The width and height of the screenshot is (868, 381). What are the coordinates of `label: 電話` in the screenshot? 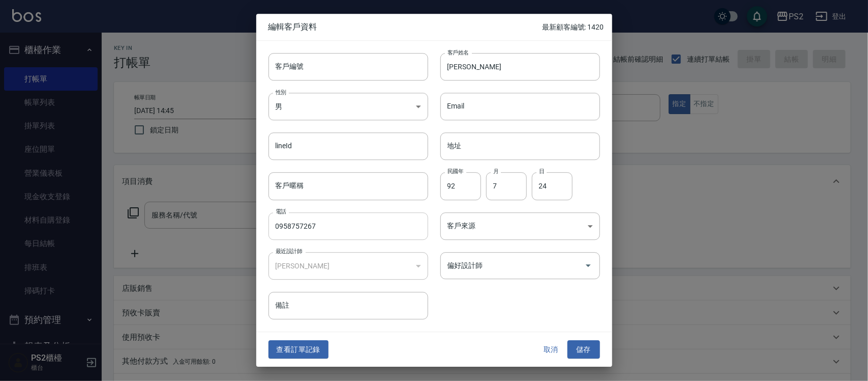 It's located at (281, 211).